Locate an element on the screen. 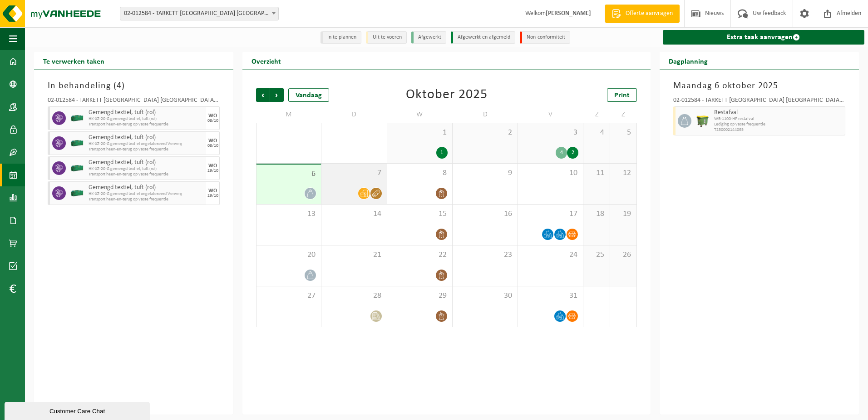  span: 02-012584 - TARKETT DENDERMONDE NV - DENDERMONDE is located at coordinates (199, 14).